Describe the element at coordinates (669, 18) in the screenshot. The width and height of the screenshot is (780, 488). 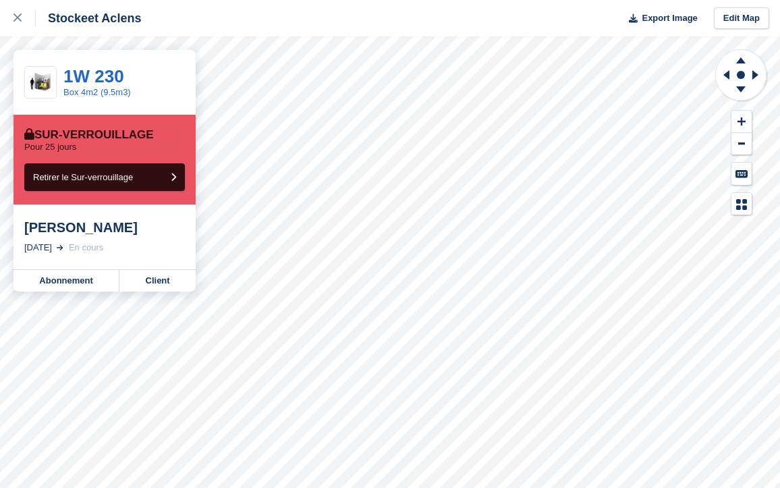
I see `span: Export Image` at that location.